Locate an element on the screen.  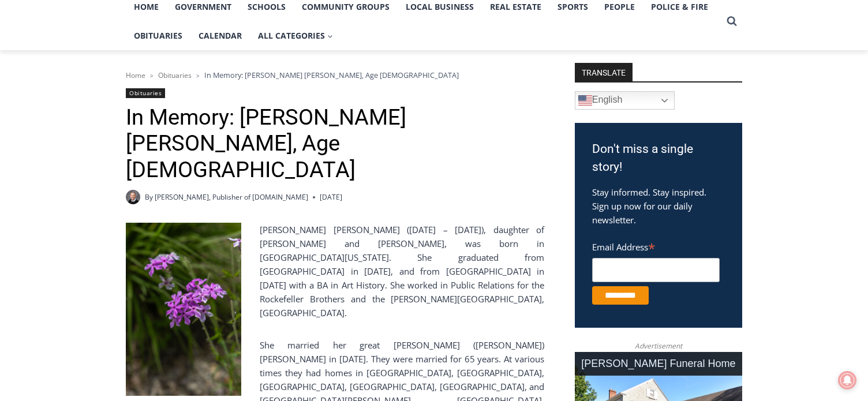
strong: TRANSLATE is located at coordinates (604, 72).